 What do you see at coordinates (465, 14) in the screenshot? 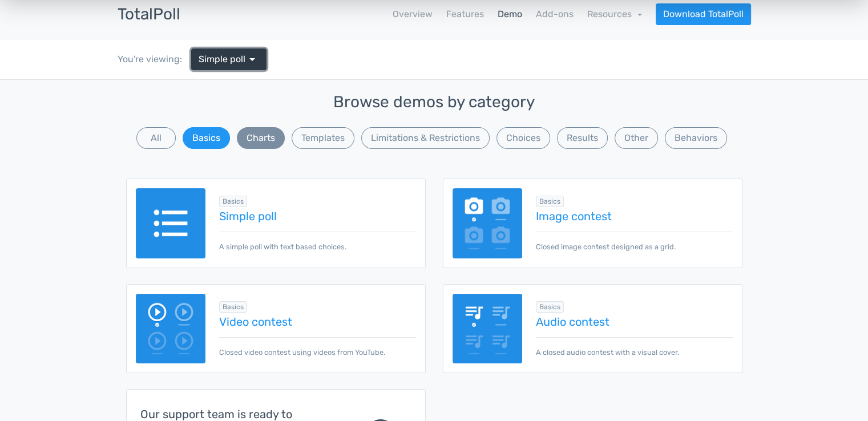
I see `a: Features` at bounding box center [465, 14].